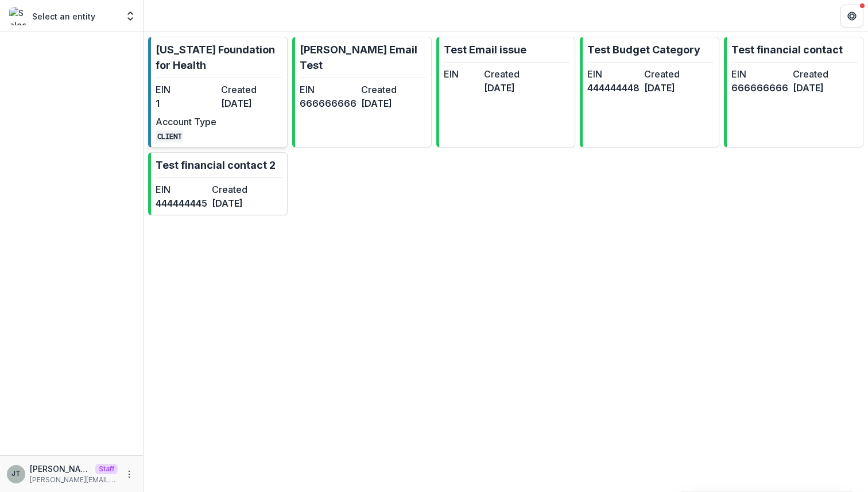 Image resolution: width=868 pixels, height=492 pixels. What do you see at coordinates (16, 473) in the screenshot?
I see `div: Joyce N Temelio` at bounding box center [16, 473].